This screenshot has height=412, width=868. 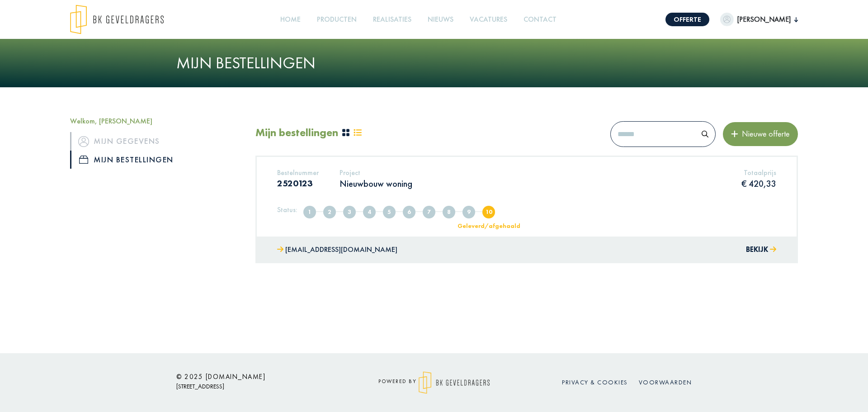 What do you see at coordinates (298, 183) in the screenshot?
I see `h3: 2520123` at bounding box center [298, 183].